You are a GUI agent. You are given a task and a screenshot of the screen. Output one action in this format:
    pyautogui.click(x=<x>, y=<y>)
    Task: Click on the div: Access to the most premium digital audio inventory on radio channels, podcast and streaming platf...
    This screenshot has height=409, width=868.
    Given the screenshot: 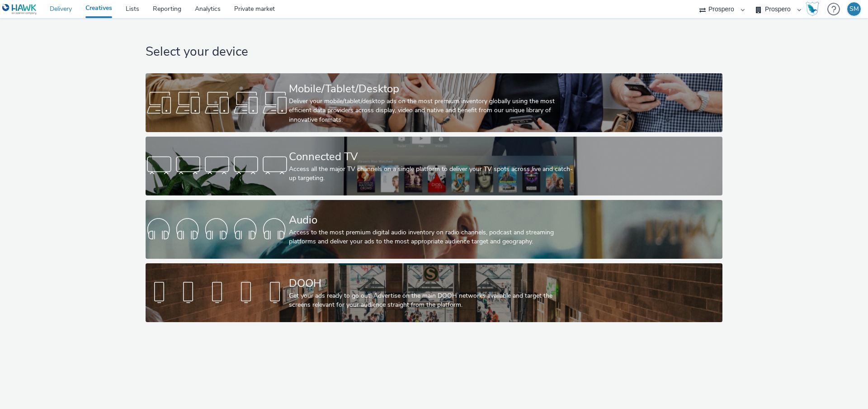 What is the action you would take?
    pyautogui.click(x=432, y=237)
    